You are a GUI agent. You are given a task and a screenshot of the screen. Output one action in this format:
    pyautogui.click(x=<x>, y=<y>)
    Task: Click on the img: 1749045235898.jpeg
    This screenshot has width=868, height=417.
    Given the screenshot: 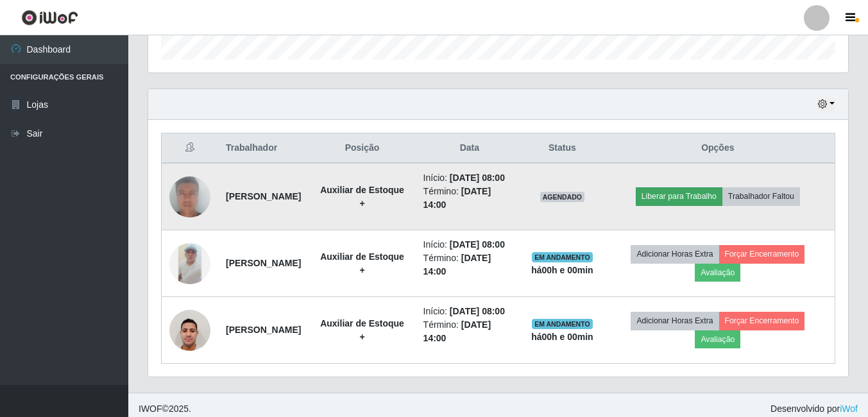 What is the action you would take?
    pyautogui.click(x=190, y=330)
    